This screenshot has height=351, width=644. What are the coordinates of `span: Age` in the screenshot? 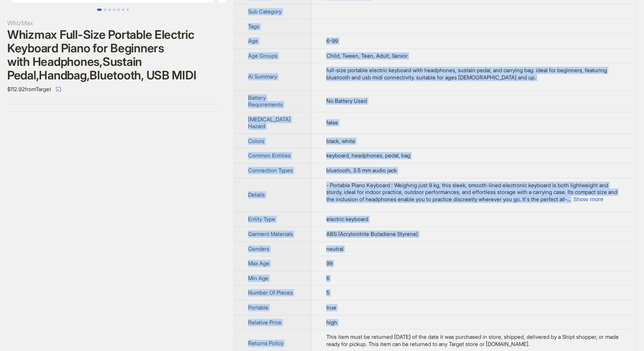 It's located at (253, 40).